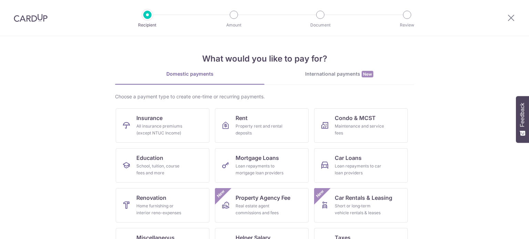 Image resolution: width=529 pixels, height=239 pixels. I want to click on div: Property rent and rental deposits, so click(260, 130).